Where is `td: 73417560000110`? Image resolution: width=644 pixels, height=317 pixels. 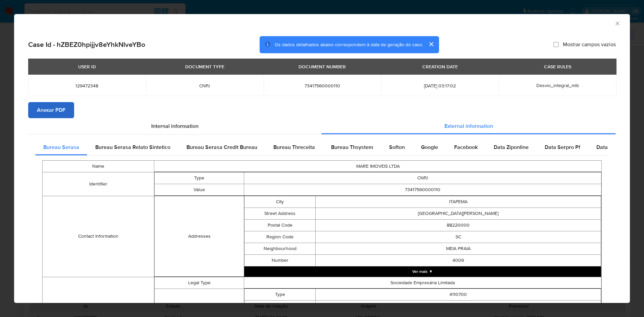
td: 73417560000110 is located at coordinates (422, 190).